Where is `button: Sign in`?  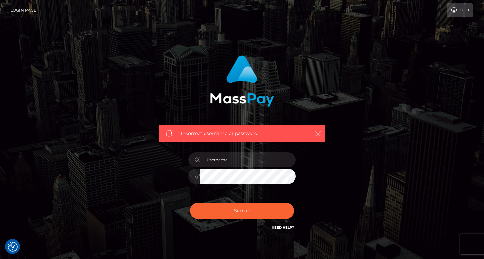 button: Sign in is located at coordinates (242, 211).